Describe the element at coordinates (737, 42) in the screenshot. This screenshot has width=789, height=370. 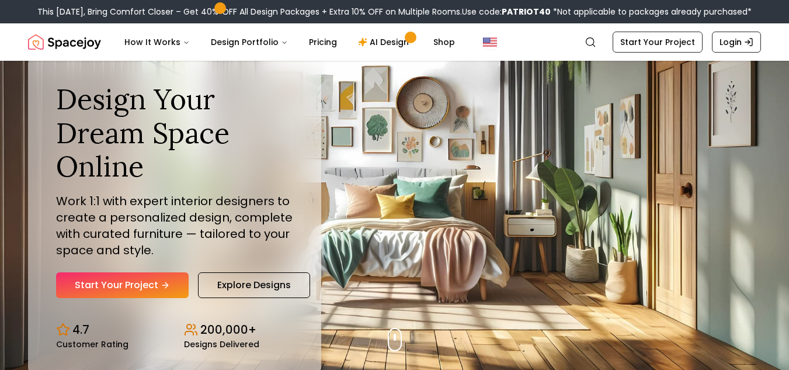
I see `a: Login` at that location.